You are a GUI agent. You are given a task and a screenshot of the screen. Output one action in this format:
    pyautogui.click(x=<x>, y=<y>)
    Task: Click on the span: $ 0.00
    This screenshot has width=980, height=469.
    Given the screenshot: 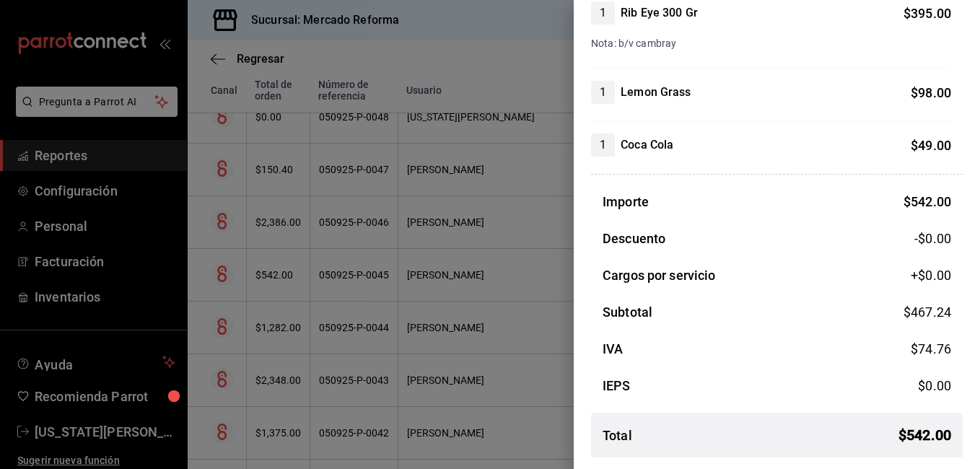 What is the action you would take?
    pyautogui.click(x=934, y=386)
    